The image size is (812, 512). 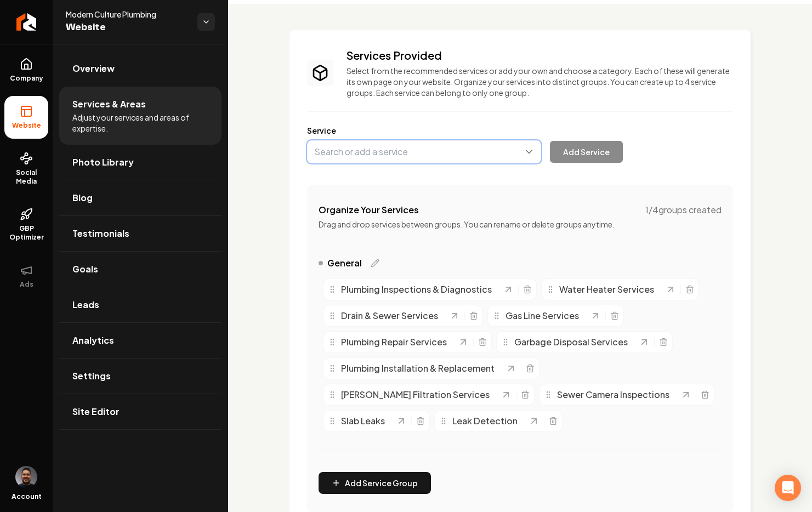 What do you see at coordinates (362, 421) in the screenshot?
I see `div: Slab Leaks` at bounding box center [362, 421].